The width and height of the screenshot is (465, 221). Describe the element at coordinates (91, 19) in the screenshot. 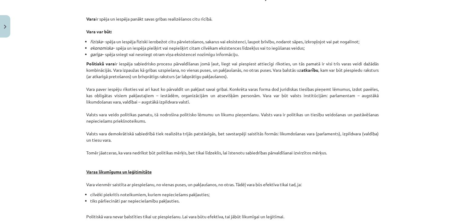

I see `strong: Vara` at that location.